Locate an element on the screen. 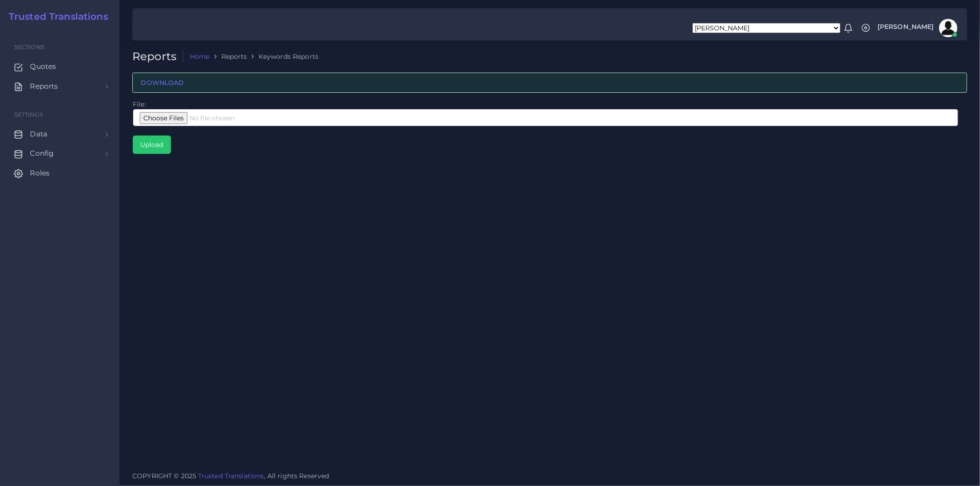  span: Quotes is located at coordinates (43, 67).